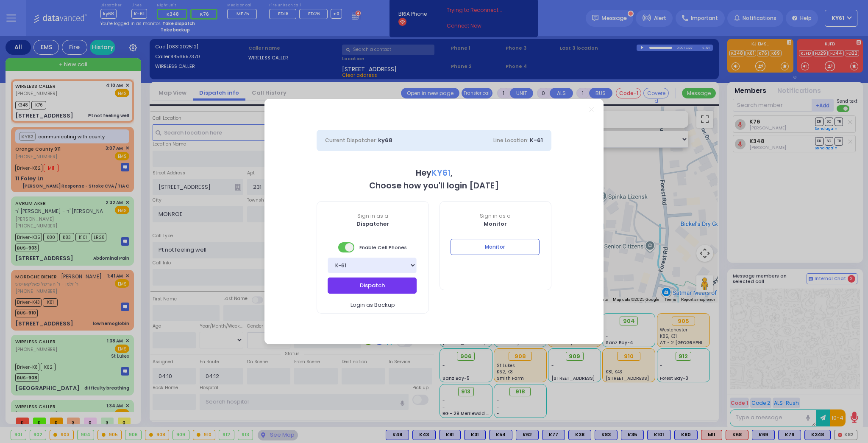  What do you see at coordinates (434, 173) in the screenshot?
I see `b: Hey ,` at bounding box center [434, 173].